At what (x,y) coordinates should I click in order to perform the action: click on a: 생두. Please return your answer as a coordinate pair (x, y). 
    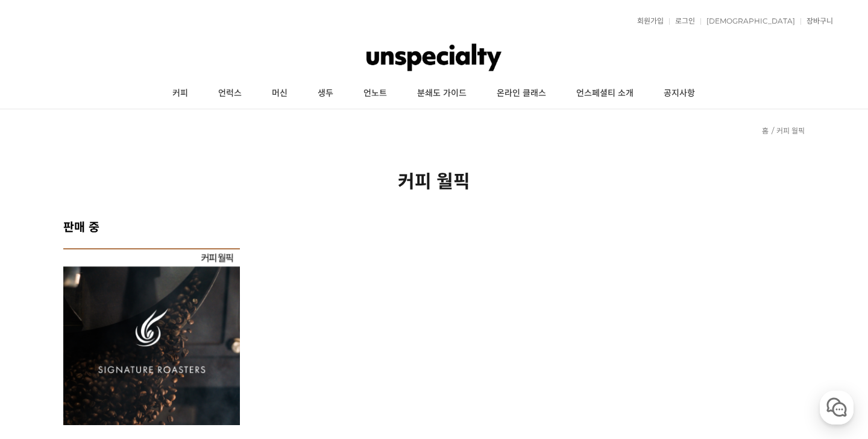
    Looking at the image, I should click on (325, 94).